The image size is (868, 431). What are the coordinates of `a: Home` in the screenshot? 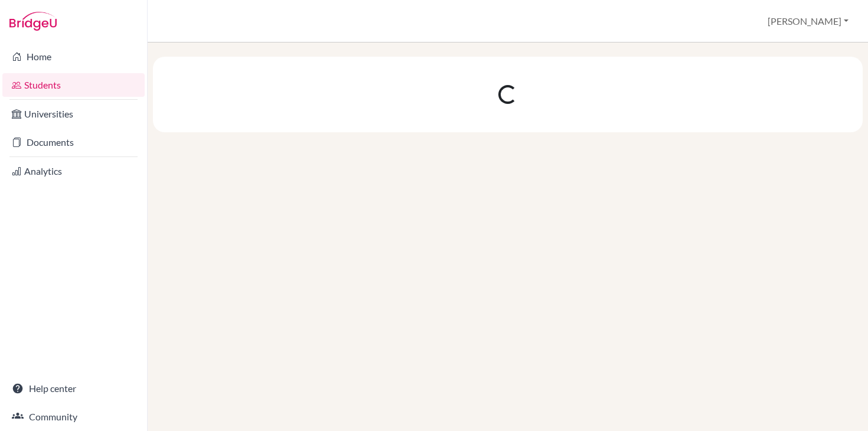 It's located at (73, 57).